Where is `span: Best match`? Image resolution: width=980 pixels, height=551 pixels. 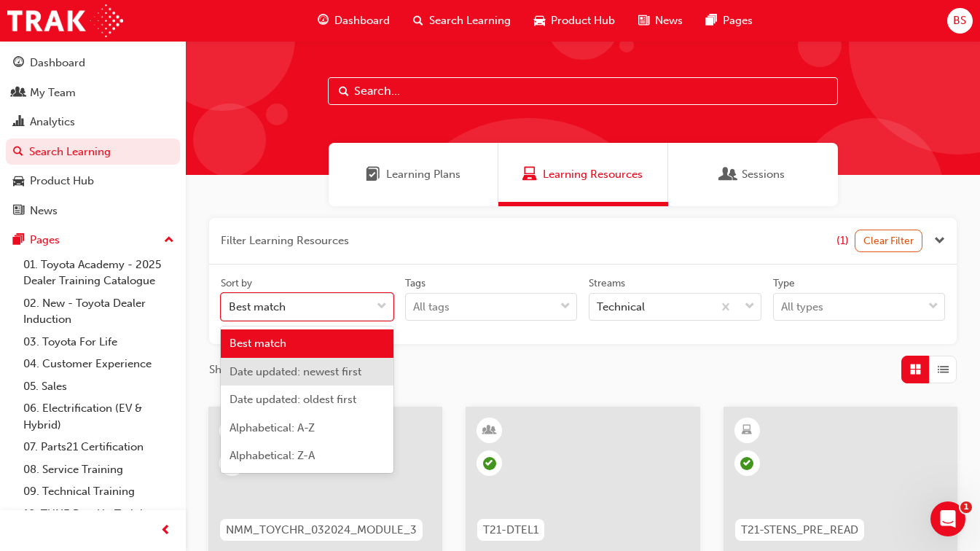
span: Best match is located at coordinates (258, 343).